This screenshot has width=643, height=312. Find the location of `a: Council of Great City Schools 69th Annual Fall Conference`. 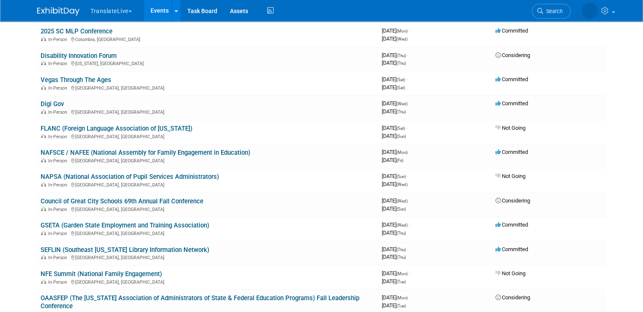

a: Council of Great City Schools 69th Annual Fall Conference is located at coordinates (122, 201).